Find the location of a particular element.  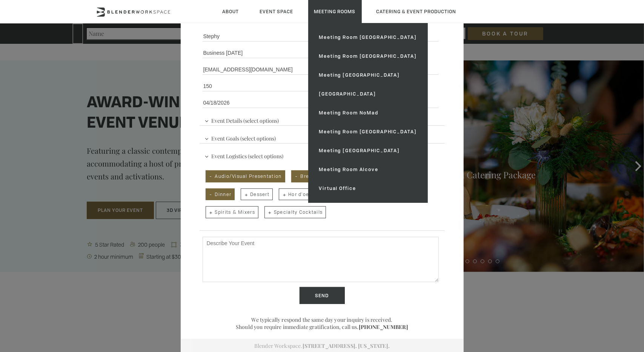

a: Virtual Office is located at coordinates (367, 188).